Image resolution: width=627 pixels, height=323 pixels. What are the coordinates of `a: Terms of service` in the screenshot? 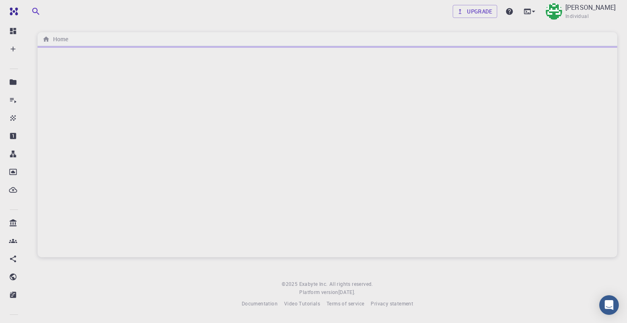 It's located at (346, 304).